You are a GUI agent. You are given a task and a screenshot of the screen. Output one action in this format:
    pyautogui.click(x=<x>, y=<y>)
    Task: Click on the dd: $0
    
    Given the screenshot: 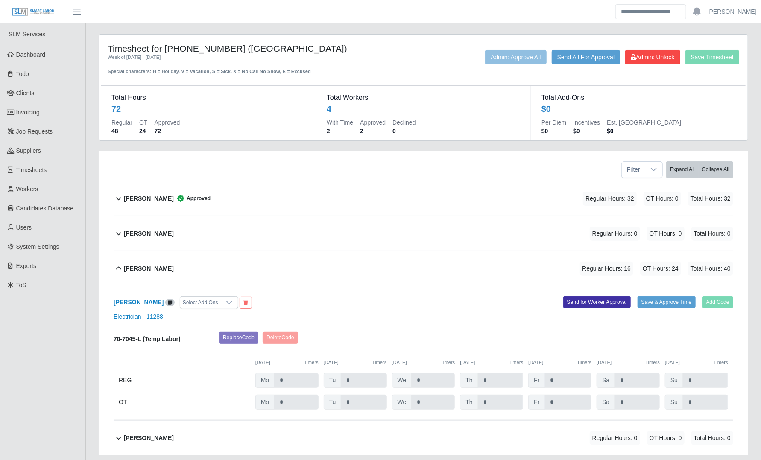 What is the action you would take?
    pyautogui.click(x=644, y=131)
    